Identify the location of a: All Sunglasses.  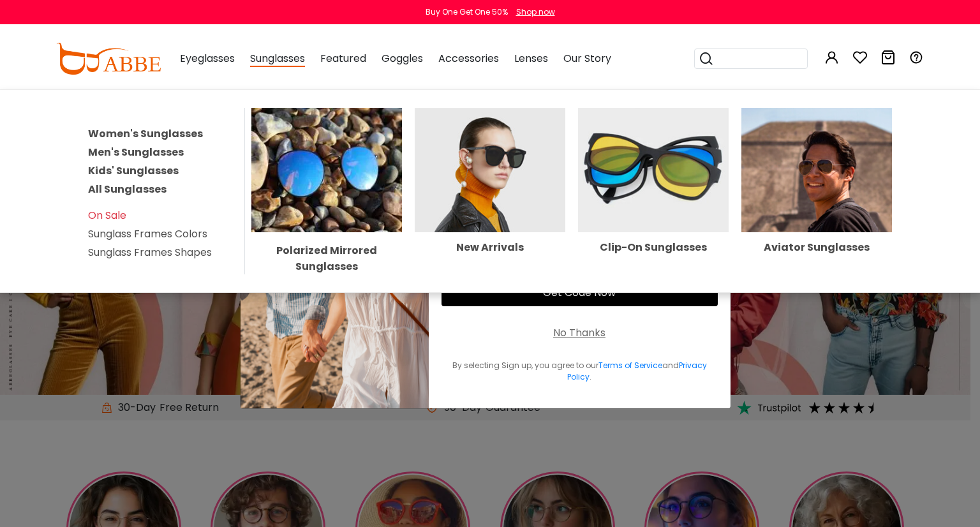
(127, 189).